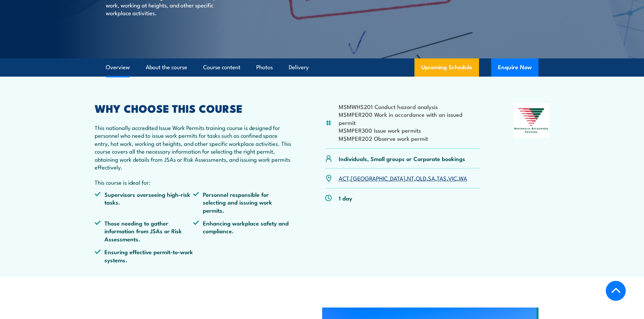  I want to click on li: MSMPER200 Work in accordance with an issued permit, so click(409, 118).